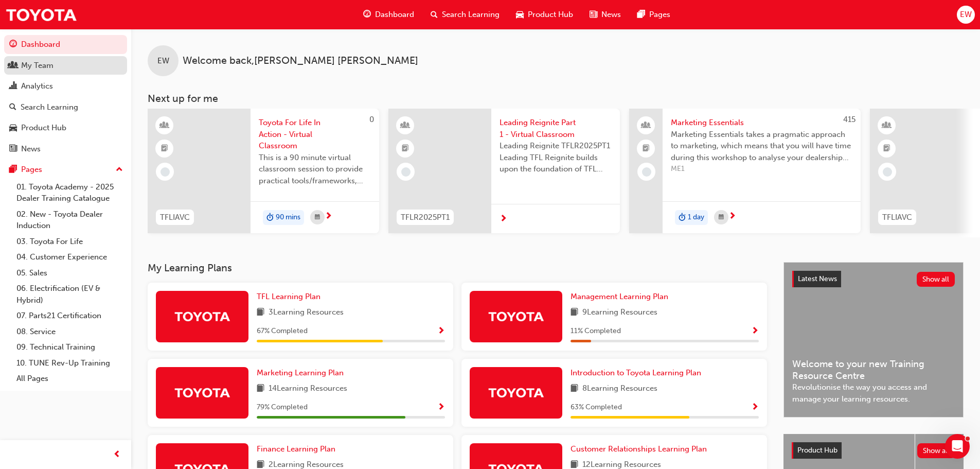 The width and height of the screenshot is (980, 469). I want to click on span: Marketing Essentials, so click(762, 122).